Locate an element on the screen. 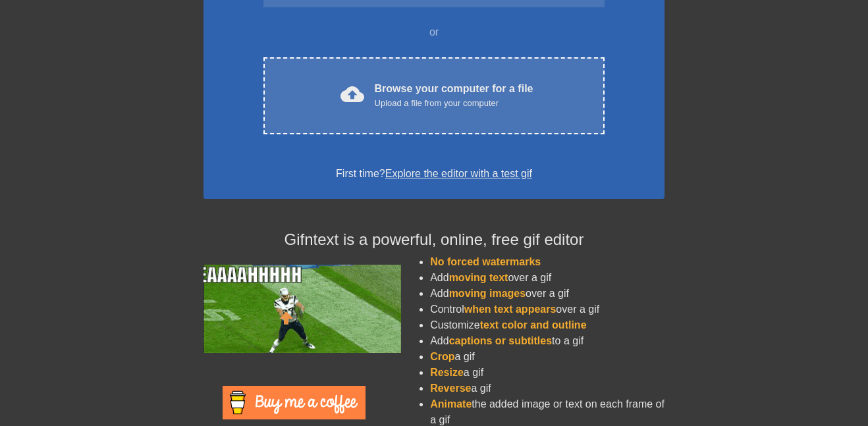  div: Browse your computer for a file is located at coordinates (454, 95).